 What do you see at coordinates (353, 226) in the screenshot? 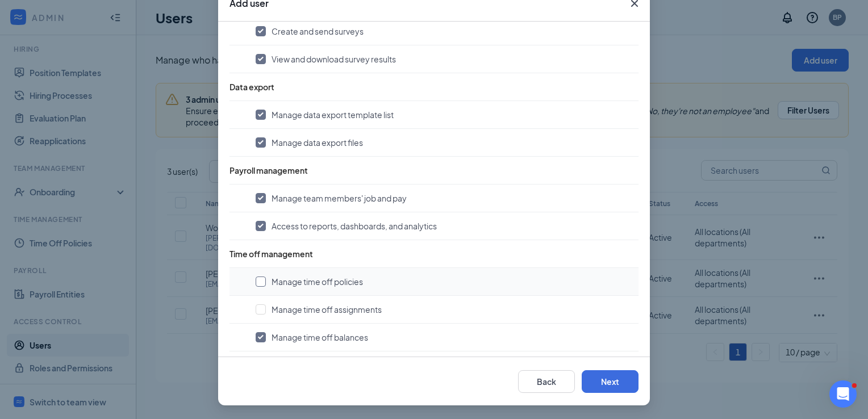
I see `span: Access to reports, dashboards, and analytics` at bounding box center [353, 226].